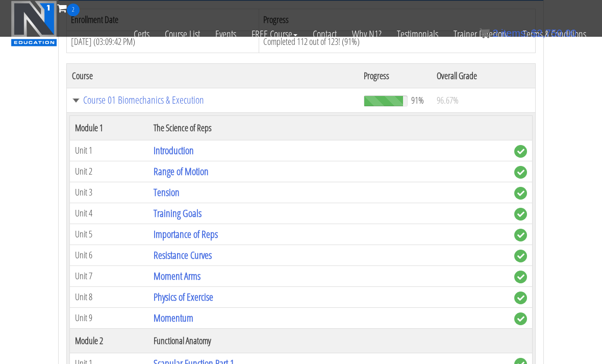 The height and width of the screenshot is (364, 602). Describe the element at coordinates (483, 76) in the screenshot. I see `th: Overall Grade` at that location.